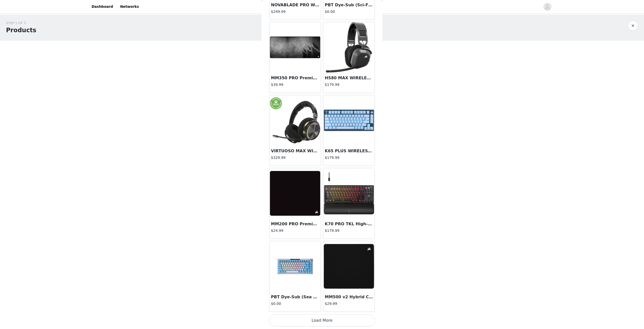  I want to click on img: MM500 v2 Hybrid Cloth Gaming Mouse Pad, so click(349, 266).